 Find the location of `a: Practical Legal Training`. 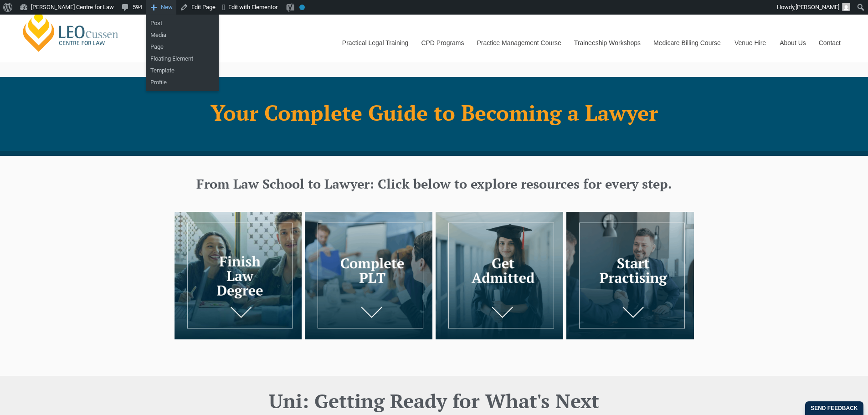

a: Practical Legal Training is located at coordinates (375, 43).